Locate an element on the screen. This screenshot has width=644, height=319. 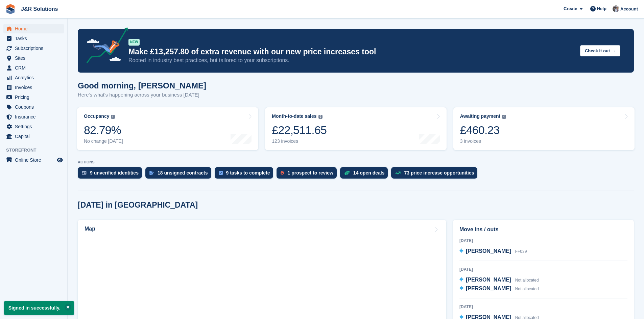
span: CRM is located at coordinates (35, 68).